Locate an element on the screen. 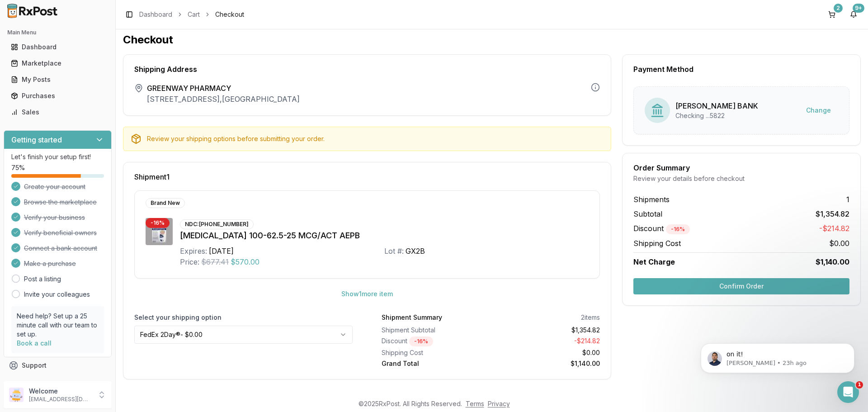 This screenshot has height=412, width=868. a: 2 is located at coordinates (832, 14).